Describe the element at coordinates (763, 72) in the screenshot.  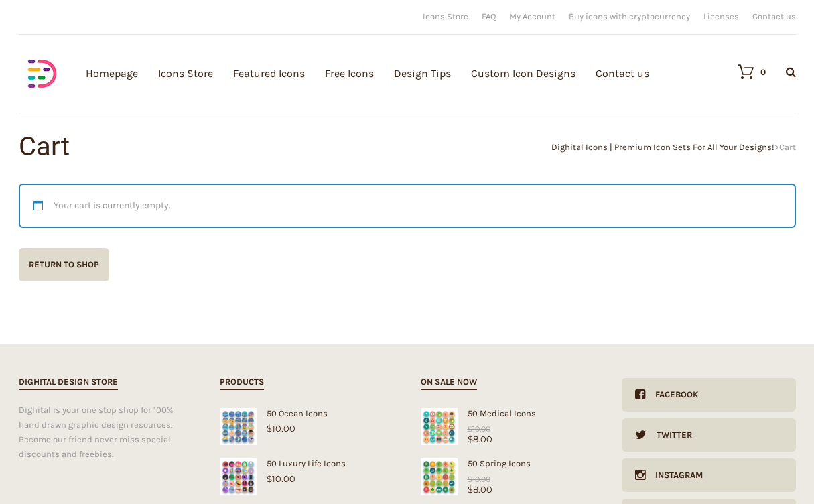
I see `div: 0` at that location.